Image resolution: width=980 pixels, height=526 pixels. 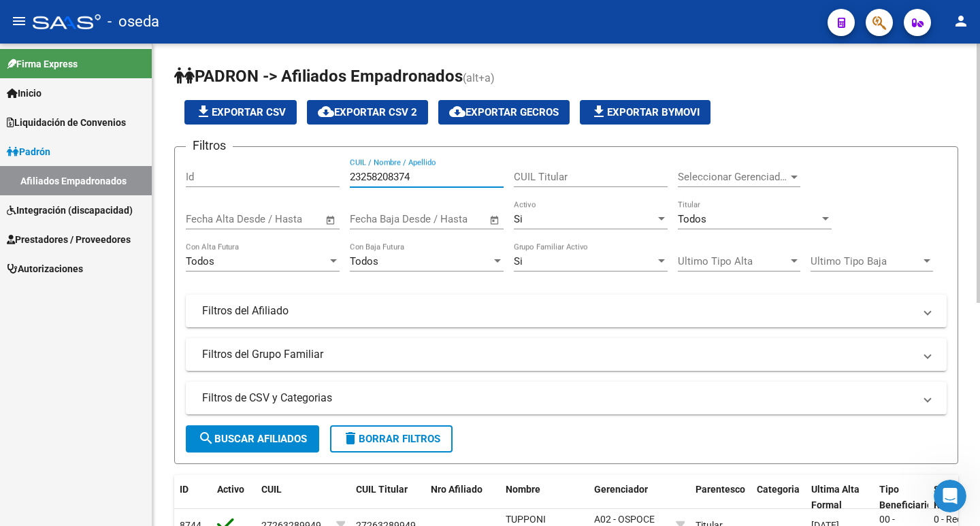 I want to click on datatable-header-cell: Parentesco, so click(x=721, y=497).